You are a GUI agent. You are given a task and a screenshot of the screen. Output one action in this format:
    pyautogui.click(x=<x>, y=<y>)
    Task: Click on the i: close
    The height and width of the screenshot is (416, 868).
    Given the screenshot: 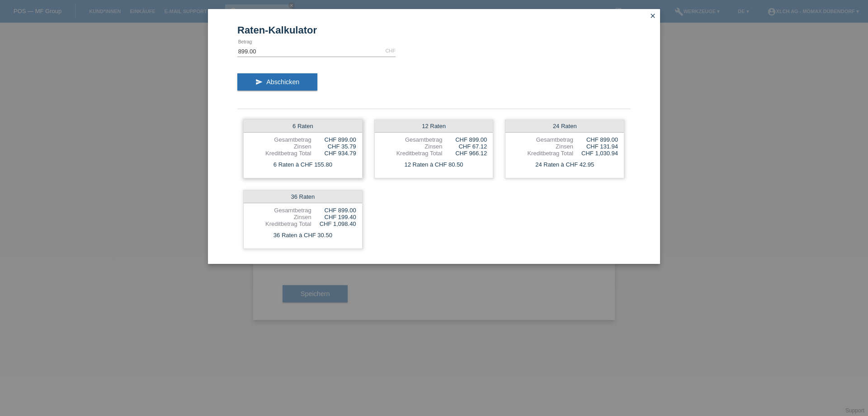 What is the action you would take?
    pyautogui.click(x=652, y=16)
    